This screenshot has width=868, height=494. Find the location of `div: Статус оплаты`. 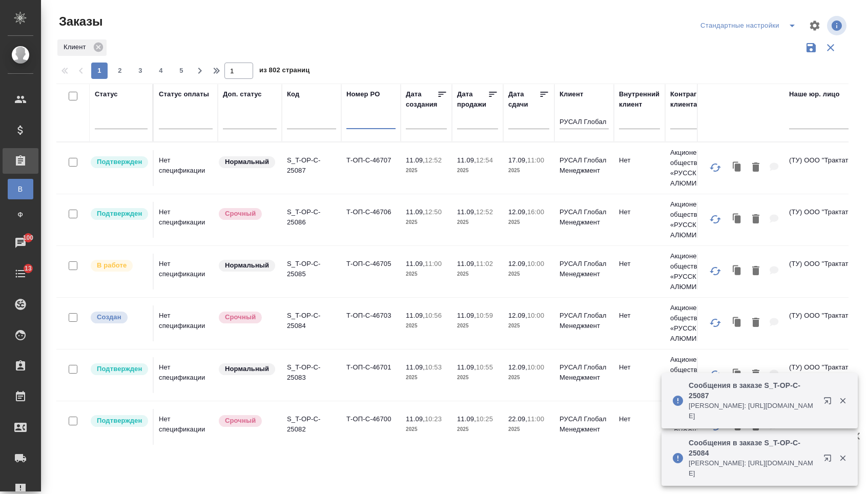

div: Статус оплаты is located at coordinates (184, 94).